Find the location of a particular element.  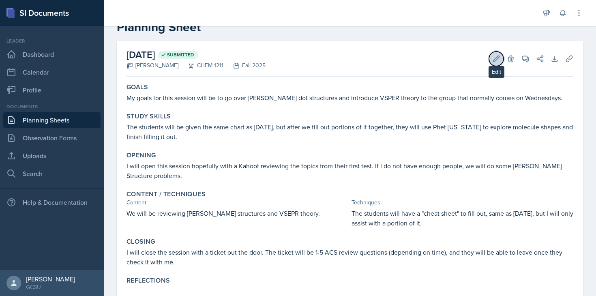

label: Content / Techniques is located at coordinates (166, 194).